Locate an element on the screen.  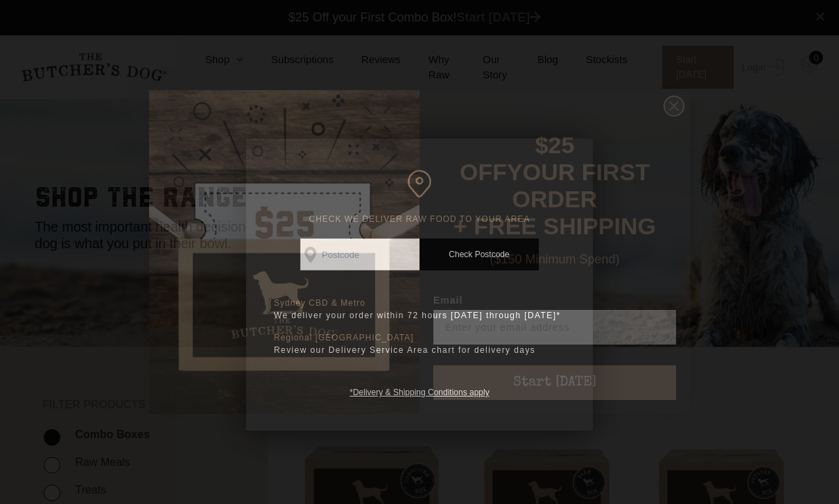
span: ($150 Minimum Spend) is located at coordinates (554, 259).